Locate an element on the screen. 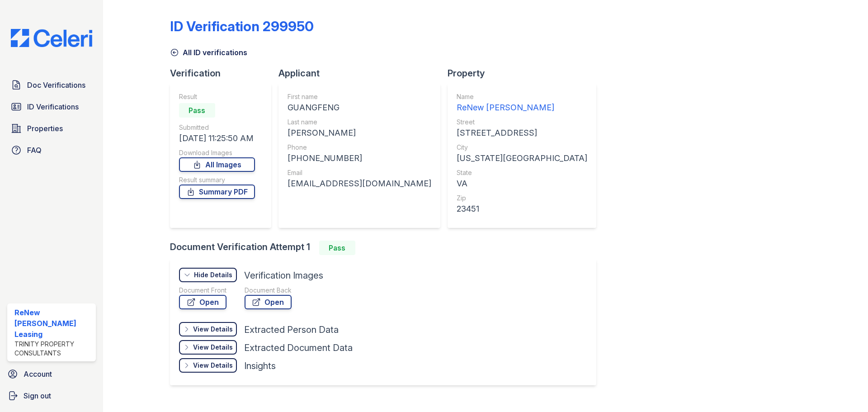 Image resolution: width=868 pixels, height=412 pixels. div: Email is located at coordinates (360, 173).